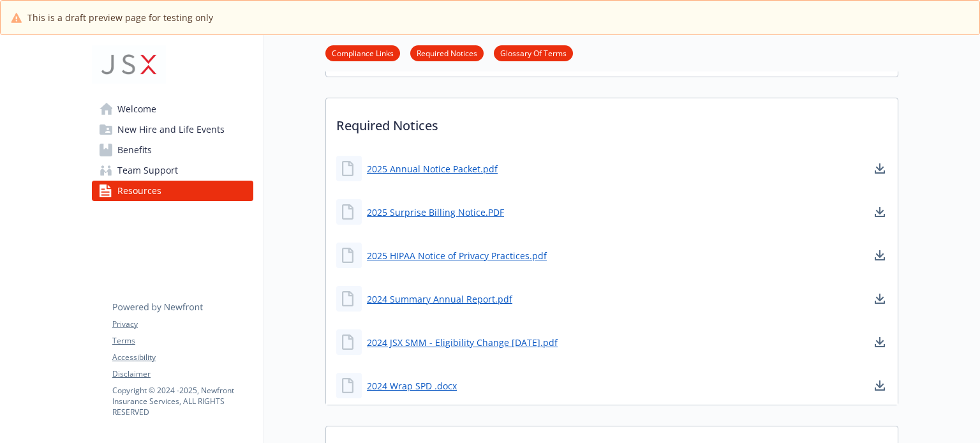  I want to click on a: 2024 Wrap SPD .docx, so click(412, 386).